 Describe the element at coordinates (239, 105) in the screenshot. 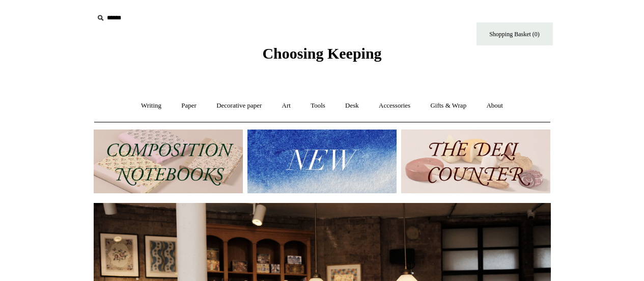

I see `a: Decorative paper` at that location.